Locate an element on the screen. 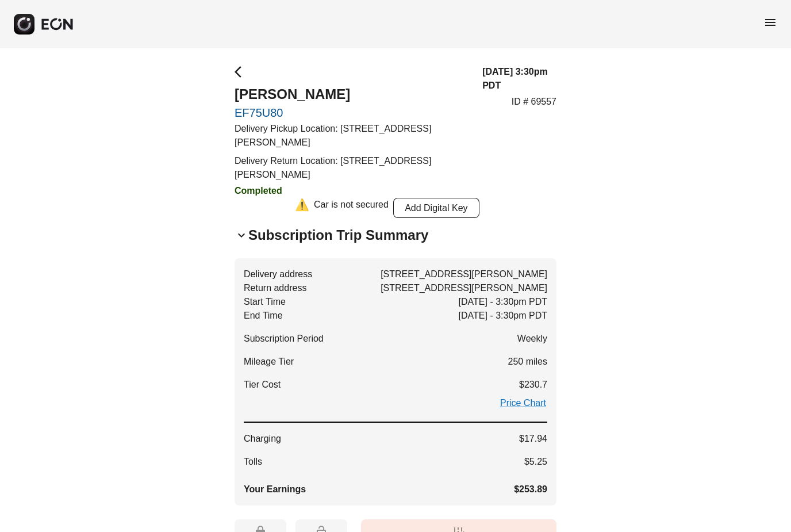 The image size is (791, 532). span: Weekly is located at coordinates (533, 339).